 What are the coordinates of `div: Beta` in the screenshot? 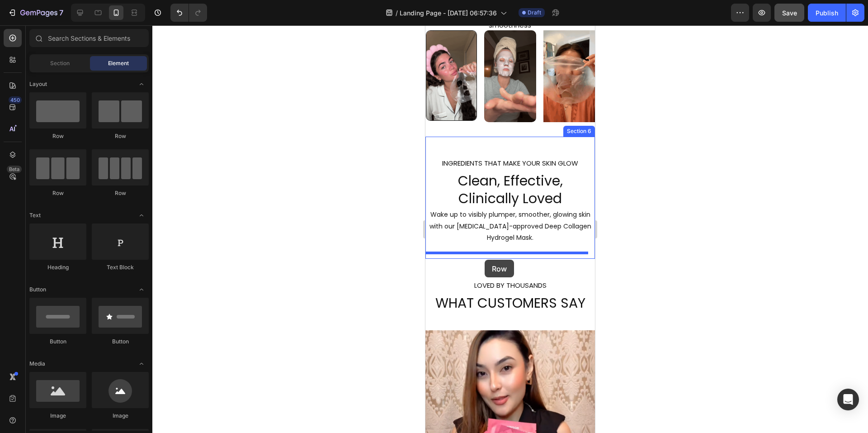 It's located at (14, 169).